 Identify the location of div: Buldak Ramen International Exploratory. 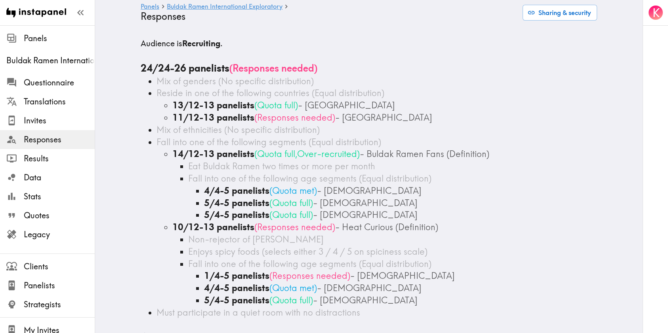
(50, 61).